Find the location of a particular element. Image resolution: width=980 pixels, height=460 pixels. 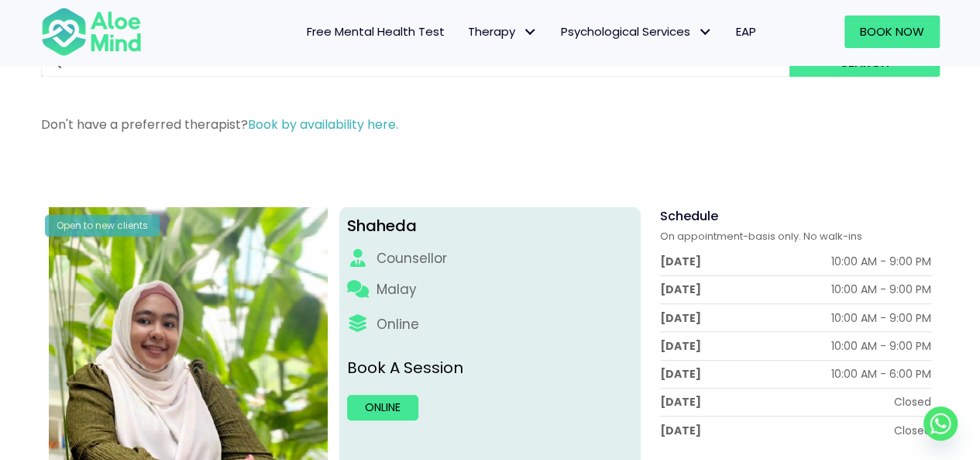

span: Book Now is located at coordinates (892, 31).